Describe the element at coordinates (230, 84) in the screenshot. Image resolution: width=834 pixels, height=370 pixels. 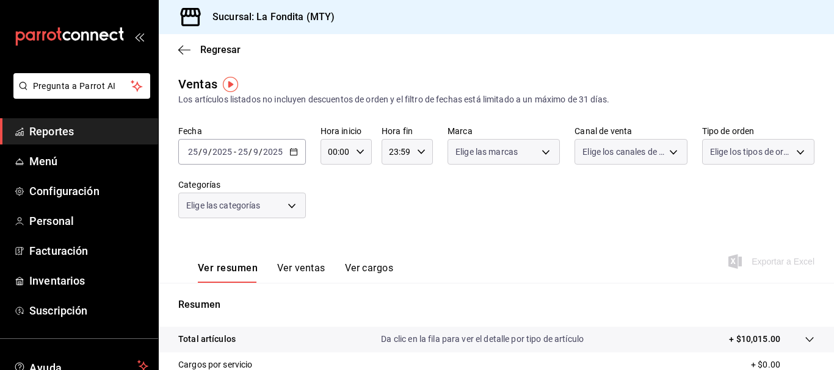
I see `button: Tooltip marker` at that location.